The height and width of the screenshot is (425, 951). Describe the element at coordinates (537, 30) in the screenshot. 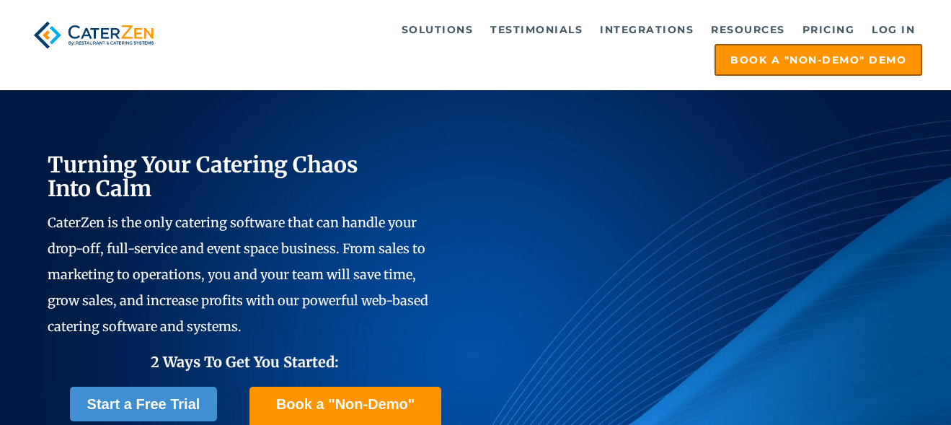

I see `a: Testimonials` at that location.